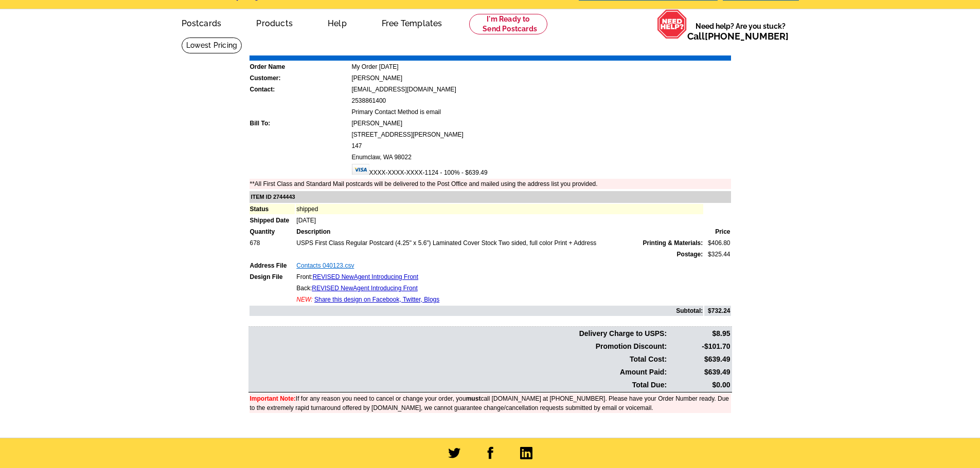 The height and width of the screenshot is (468, 980). I want to click on td: 2538861400, so click(541, 101).